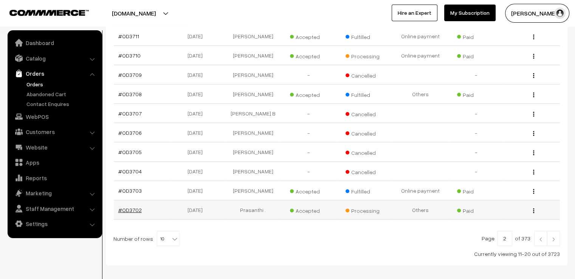 This screenshot has height=279, width=575. What do you see at coordinates (54, 193) in the screenshot?
I see `a: Marketing` at bounding box center [54, 193].